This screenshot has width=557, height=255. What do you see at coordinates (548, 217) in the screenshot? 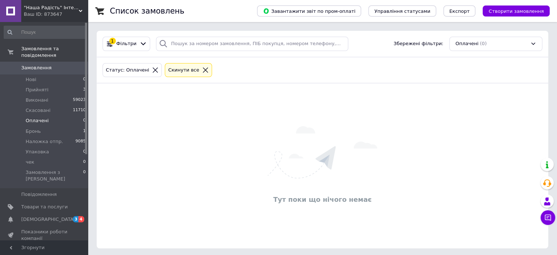
I see `button: Чат з покупцем` at bounding box center [548, 217].